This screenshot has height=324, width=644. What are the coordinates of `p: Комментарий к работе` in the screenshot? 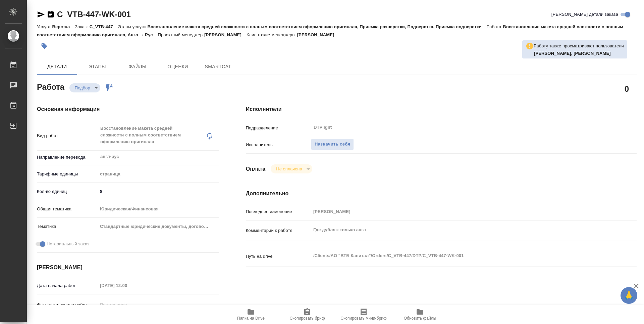 It's located at (278, 230).